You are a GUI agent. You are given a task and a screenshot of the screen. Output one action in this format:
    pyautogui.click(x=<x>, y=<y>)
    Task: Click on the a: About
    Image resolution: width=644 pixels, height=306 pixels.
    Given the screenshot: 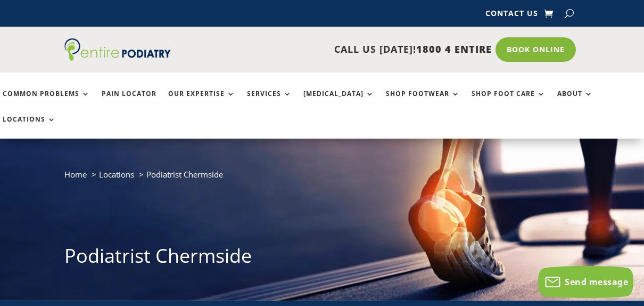 What is the action you would take?
    pyautogui.click(x=575, y=101)
    